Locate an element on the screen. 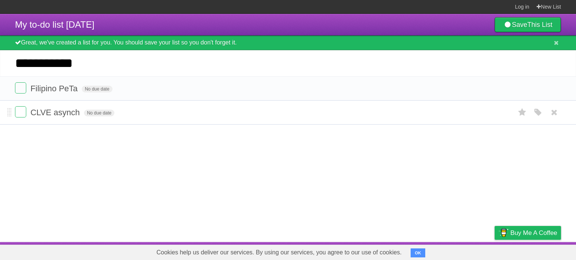  a: SaveThis List is located at coordinates (527, 25).